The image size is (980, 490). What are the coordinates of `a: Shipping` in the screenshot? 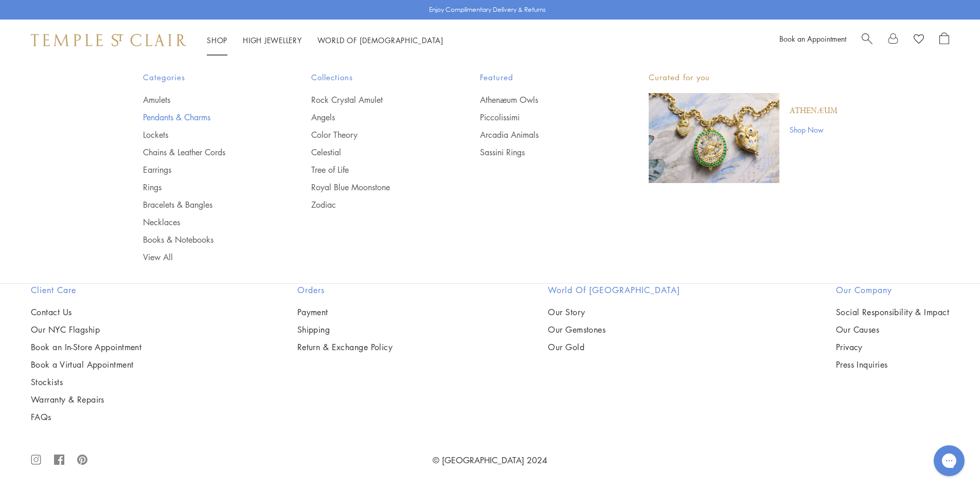 It's located at (345, 329).